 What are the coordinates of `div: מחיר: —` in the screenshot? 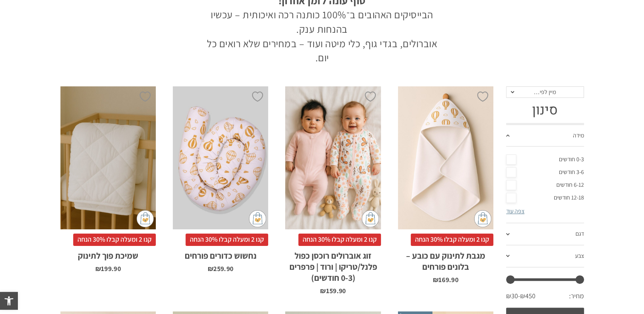 It's located at (545, 298).